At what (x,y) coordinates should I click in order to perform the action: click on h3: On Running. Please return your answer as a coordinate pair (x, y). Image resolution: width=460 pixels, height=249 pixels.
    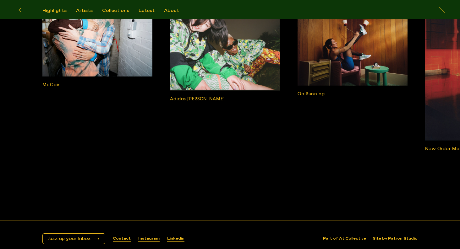
    Looking at the image, I should click on (352, 94).